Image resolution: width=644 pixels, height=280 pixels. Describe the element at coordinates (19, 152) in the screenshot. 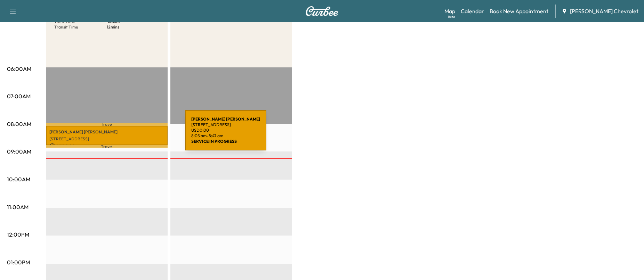

I see `p: 09:00AM` at that location.